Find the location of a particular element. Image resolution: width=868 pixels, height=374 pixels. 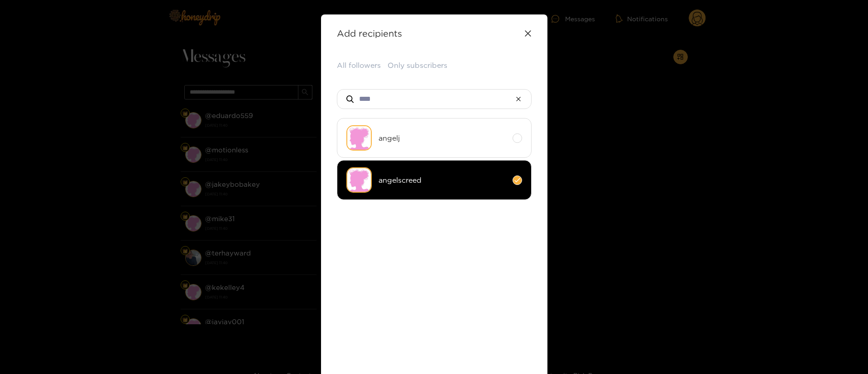

button: All followers is located at coordinates (359, 65).